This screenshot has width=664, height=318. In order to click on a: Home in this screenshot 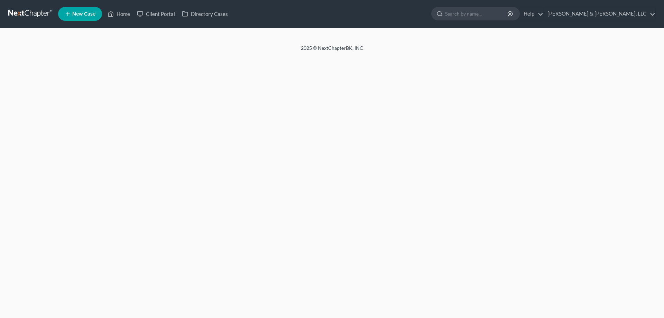, I will do `click(119, 14)`.